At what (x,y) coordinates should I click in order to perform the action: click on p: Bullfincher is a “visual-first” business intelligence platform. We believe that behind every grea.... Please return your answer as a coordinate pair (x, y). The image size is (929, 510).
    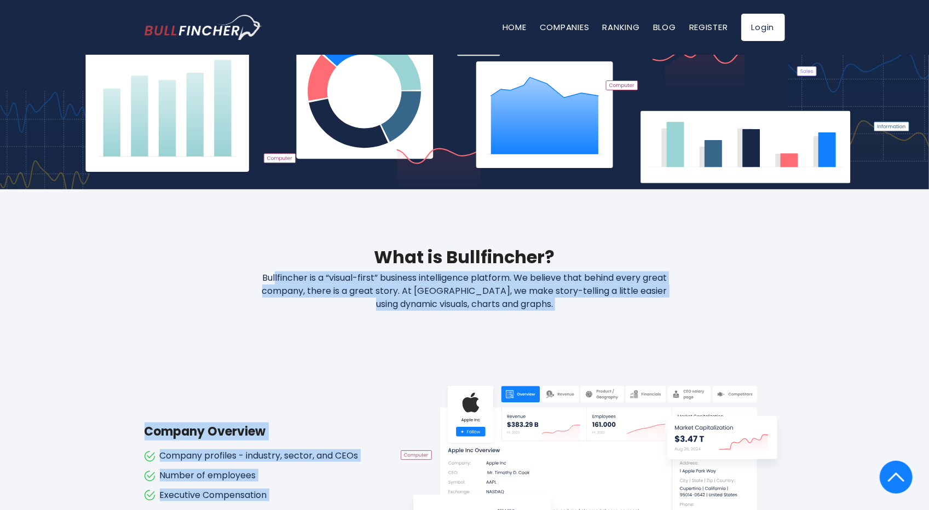
    Looking at the image, I should click on (464, 291).